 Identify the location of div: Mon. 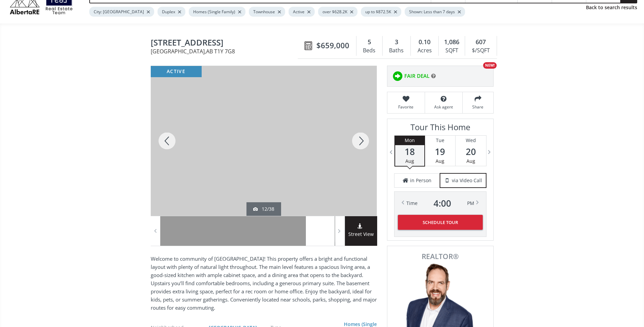
(410, 140).